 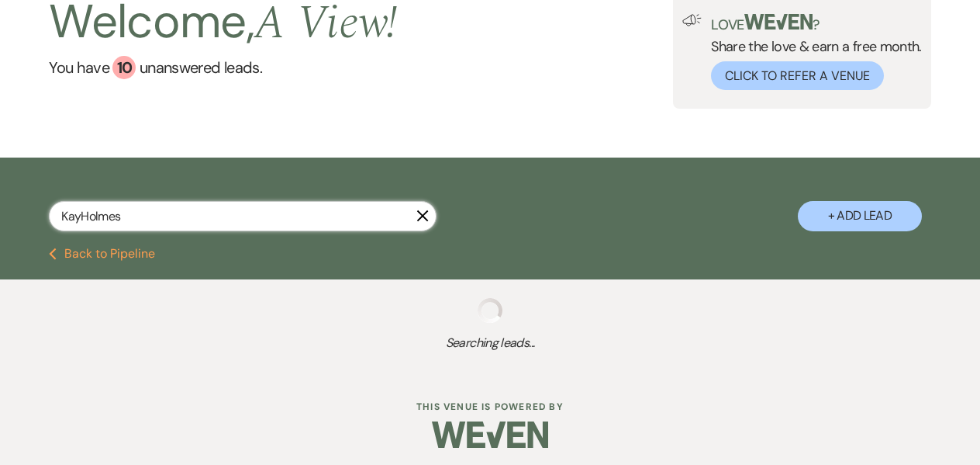 What do you see at coordinates (490, 343) in the screenshot?
I see `span: Searching leads...` at bounding box center [490, 343].